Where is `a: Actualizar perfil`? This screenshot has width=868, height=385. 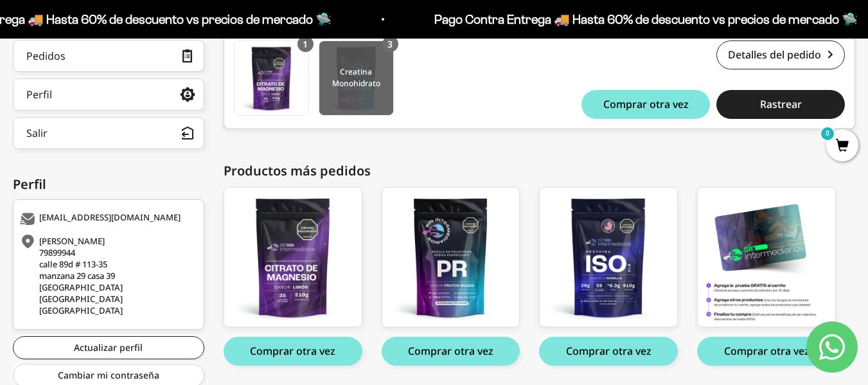 a: Actualizar perfil is located at coordinates (109, 348).